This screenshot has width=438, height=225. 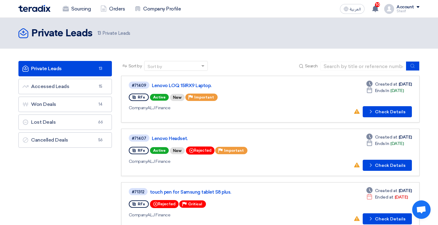 I want to click on div: #71407, so click(x=139, y=138).